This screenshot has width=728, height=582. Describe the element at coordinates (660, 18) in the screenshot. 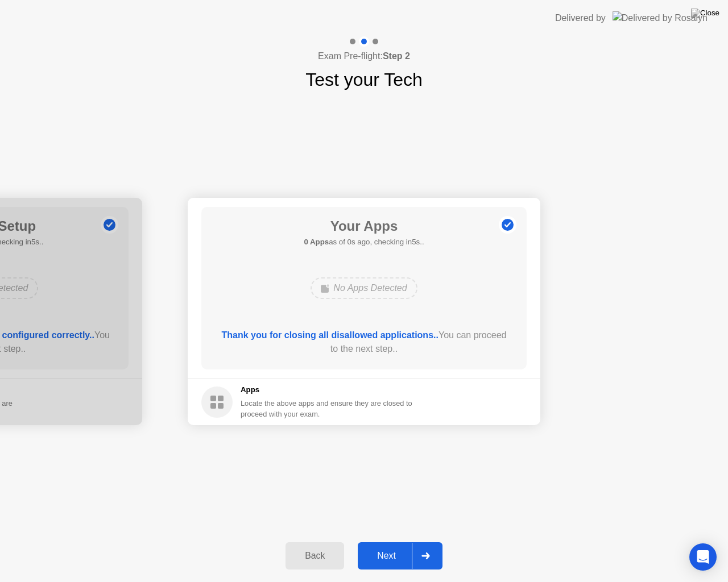

I see `img: Delivered by Rosalyn` at that location.